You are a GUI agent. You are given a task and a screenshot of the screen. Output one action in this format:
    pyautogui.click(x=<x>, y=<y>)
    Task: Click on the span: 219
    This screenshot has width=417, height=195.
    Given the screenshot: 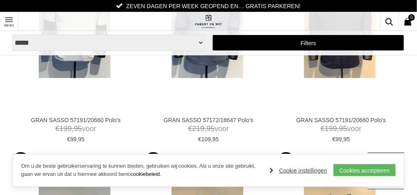 What is the action you would take?
    pyautogui.click(x=198, y=129)
    